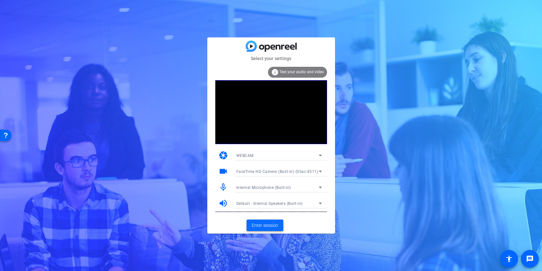  Describe the element at coordinates (223, 203) in the screenshot. I see `mat-icon: volume_up` at that location.